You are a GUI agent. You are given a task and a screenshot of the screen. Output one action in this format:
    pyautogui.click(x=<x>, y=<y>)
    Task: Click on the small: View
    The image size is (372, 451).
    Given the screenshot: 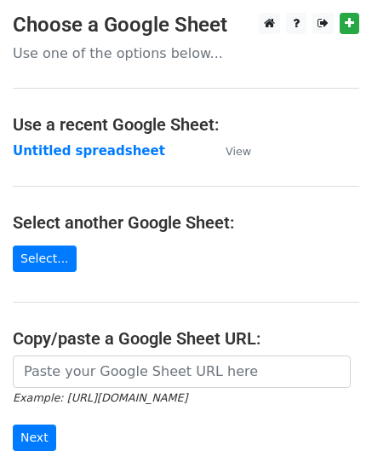 What is the action you would take?
    pyautogui.click(x=239, y=151)
    